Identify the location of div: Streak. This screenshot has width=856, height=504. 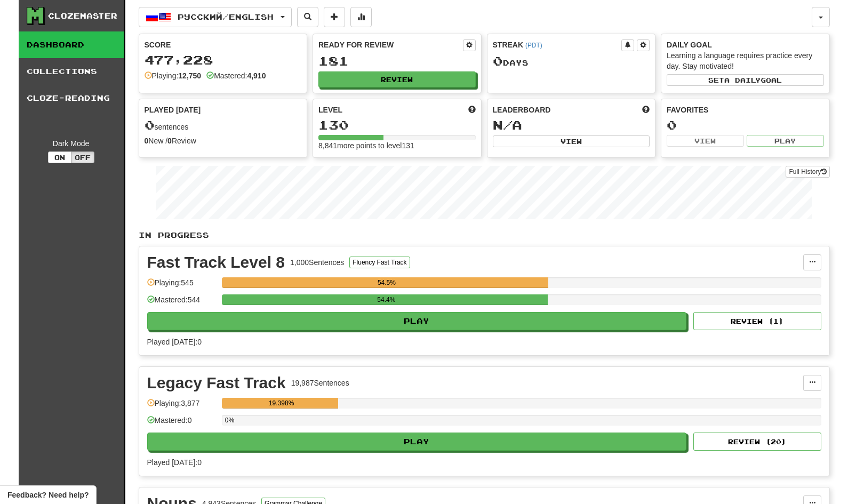
(558, 45).